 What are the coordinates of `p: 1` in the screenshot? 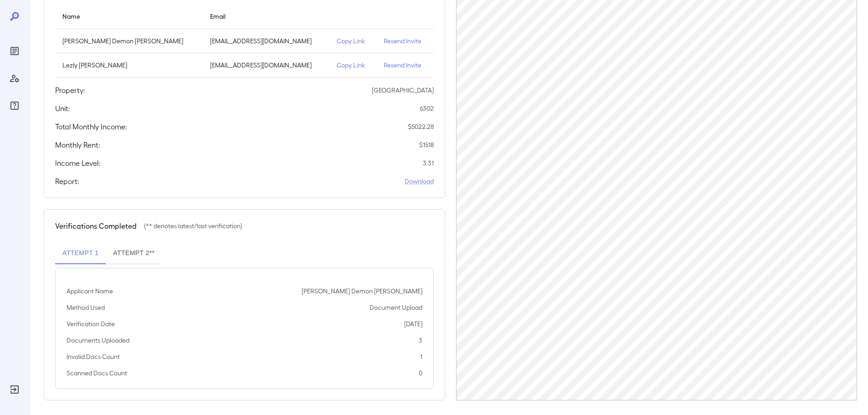 It's located at (421, 357).